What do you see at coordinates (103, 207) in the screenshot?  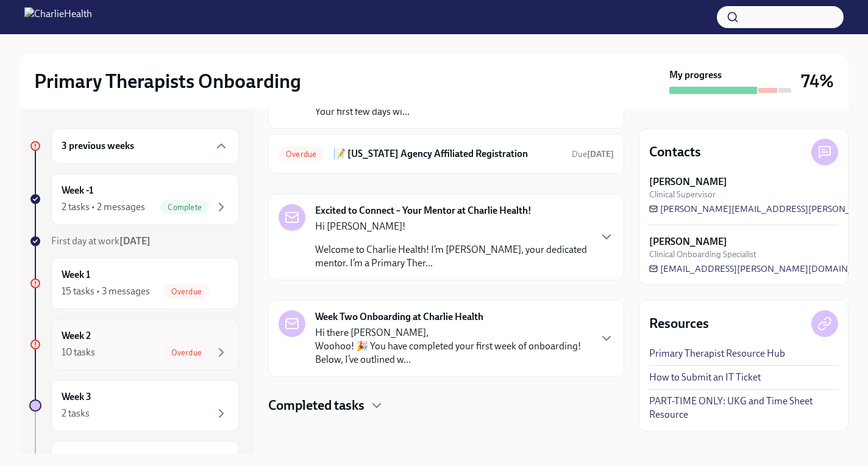 I see `div: 2 tasks • 2 messages` at bounding box center [103, 207].